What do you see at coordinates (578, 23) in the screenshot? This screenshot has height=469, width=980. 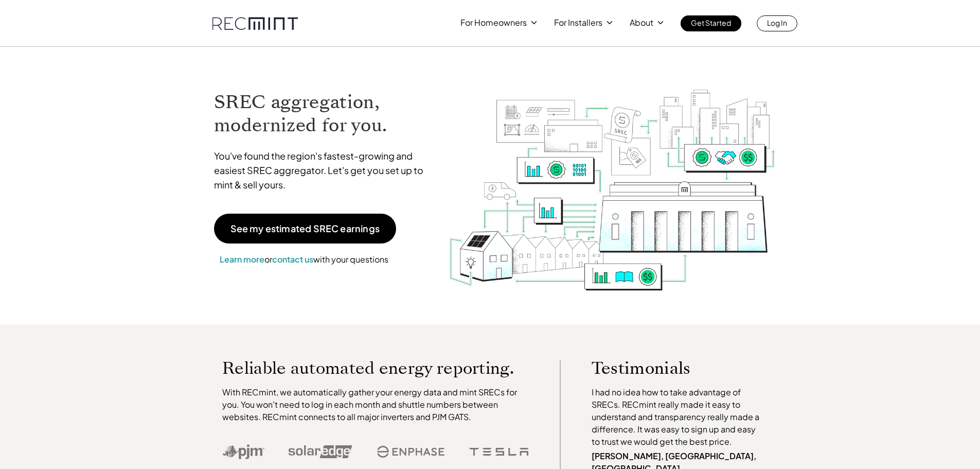 I see `p: For Installers` at bounding box center [578, 23].